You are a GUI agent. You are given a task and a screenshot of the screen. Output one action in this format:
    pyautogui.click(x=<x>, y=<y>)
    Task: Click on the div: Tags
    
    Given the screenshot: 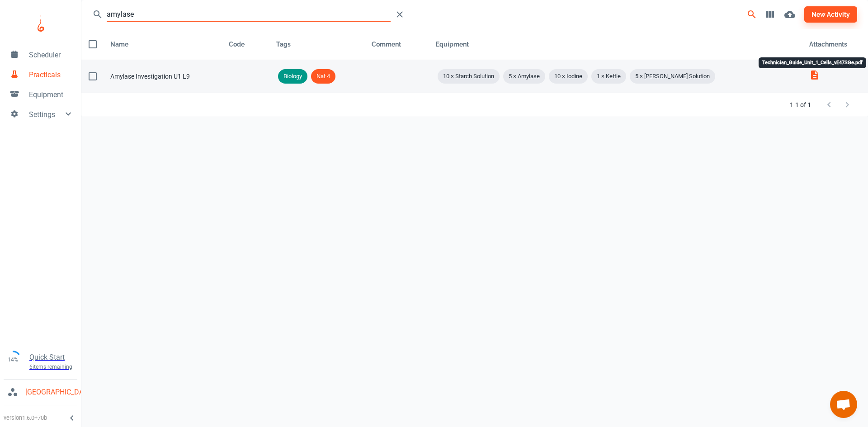 What is the action you would take?
    pyautogui.click(x=317, y=44)
    